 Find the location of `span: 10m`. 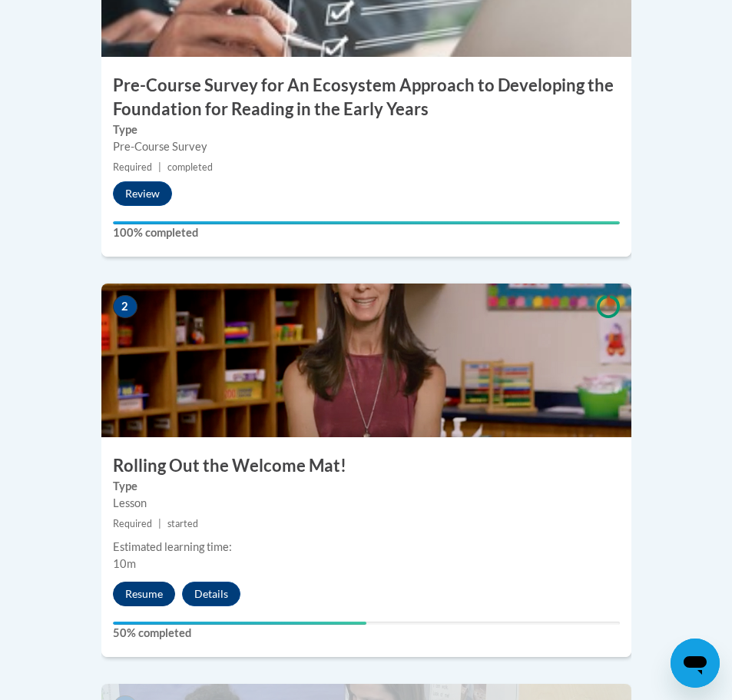

span: 10m is located at coordinates (124, 564).